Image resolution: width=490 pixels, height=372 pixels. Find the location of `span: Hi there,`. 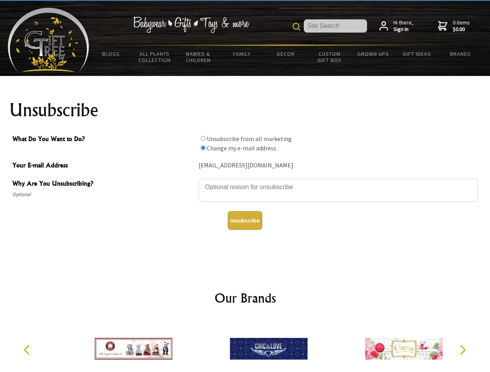

span: Hi there, is located at coordinates (403, 26).